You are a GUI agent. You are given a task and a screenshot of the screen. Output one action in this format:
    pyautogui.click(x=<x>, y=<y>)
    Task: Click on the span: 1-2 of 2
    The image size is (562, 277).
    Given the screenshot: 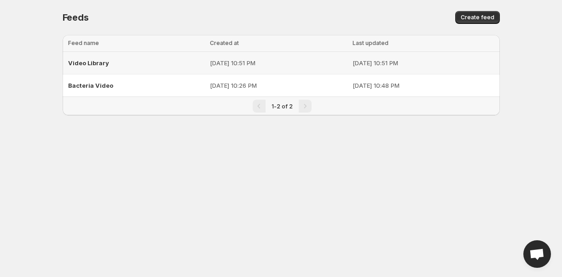 What is the action you would take?
    pyautogui.click(x=282, y=106)
    